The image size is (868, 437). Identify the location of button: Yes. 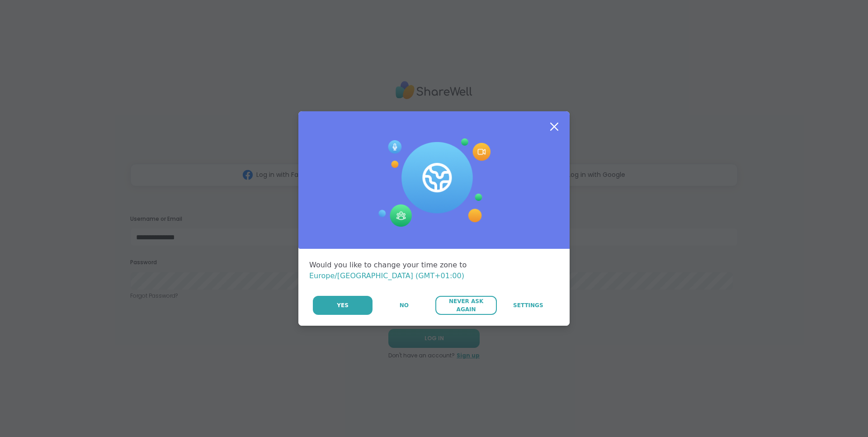
(343, 305).